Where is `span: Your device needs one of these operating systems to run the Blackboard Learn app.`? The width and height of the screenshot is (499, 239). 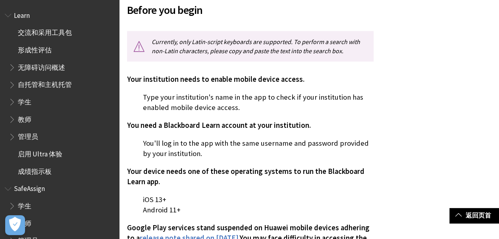
span: Your device needs one of these operating systems to run the Blackboard Learn app. is located at coordinates (246, 176).